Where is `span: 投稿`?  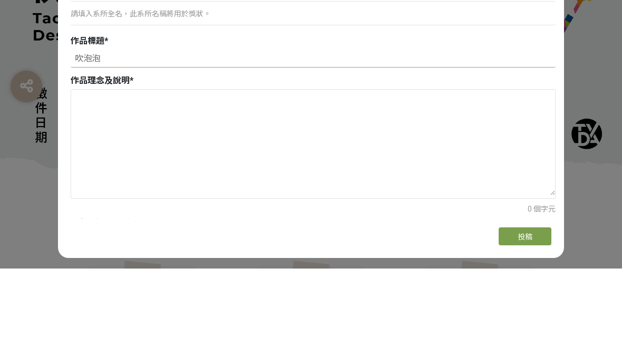 span: 投稿 is located at coordinates (525, 332).